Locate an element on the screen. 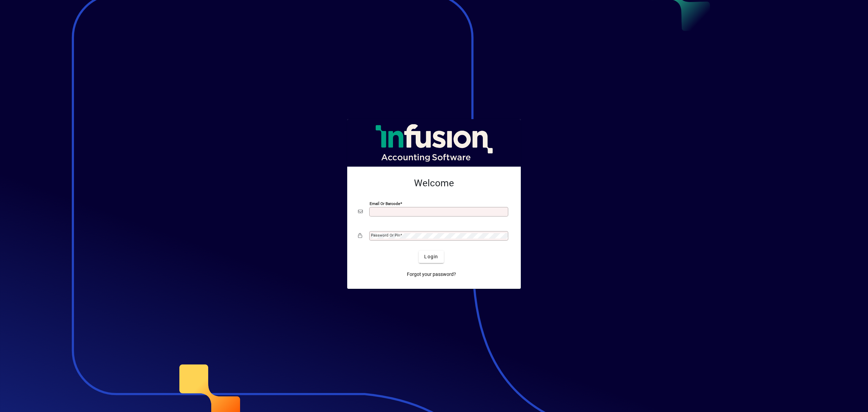 This screenshot has height=412, width=868. button: Login is located at coordinates (431, 257).